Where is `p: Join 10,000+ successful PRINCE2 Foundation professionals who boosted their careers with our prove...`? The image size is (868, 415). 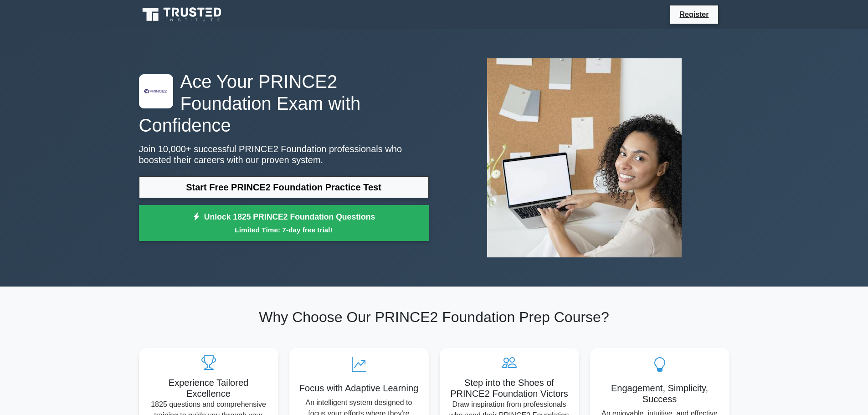
p: Join 10,000+ successful PRINCE2 Foundation professionals who boosted their careers with our prove... is located at coordinates (284, 154).